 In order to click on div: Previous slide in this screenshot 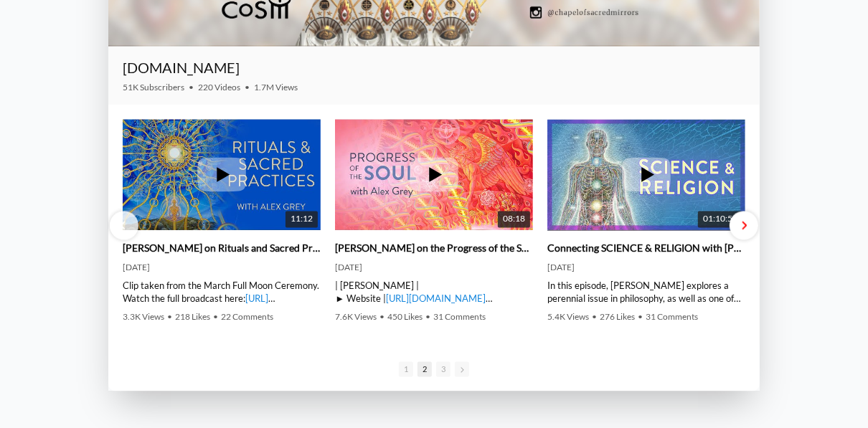, I will do `click(124, 225)`.